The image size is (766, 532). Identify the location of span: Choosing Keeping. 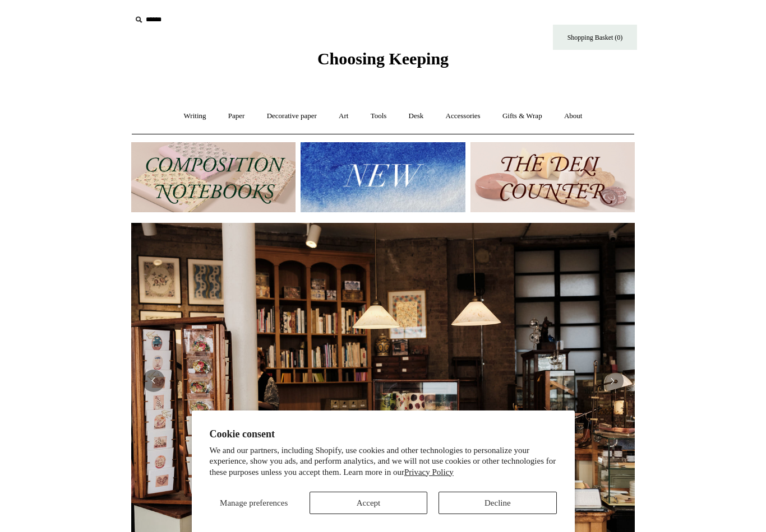
(383, 58).